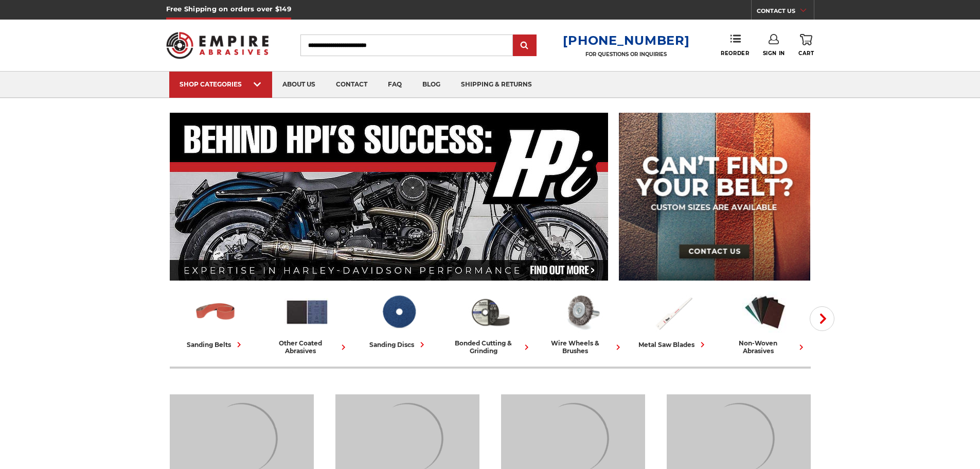 This screenshot has height=469, width=980. What do you see at coordinates (735, 53) in the screenshot?
I see `span: Reorder` at bounding box center [735, 53].